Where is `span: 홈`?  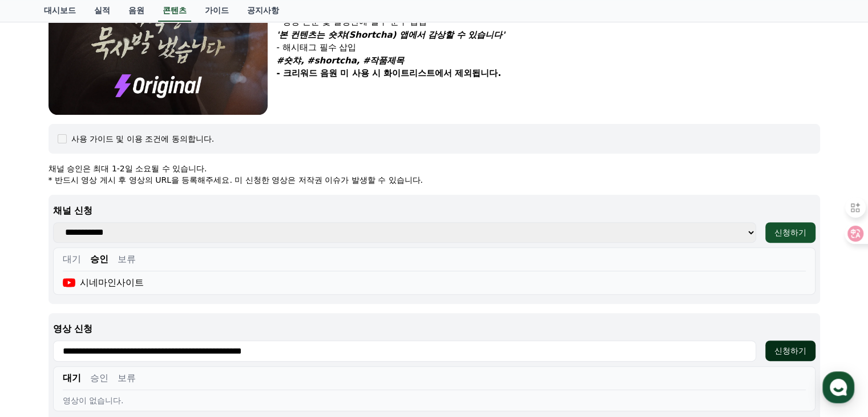
span: 홈 is located at coordinates (39, 344).